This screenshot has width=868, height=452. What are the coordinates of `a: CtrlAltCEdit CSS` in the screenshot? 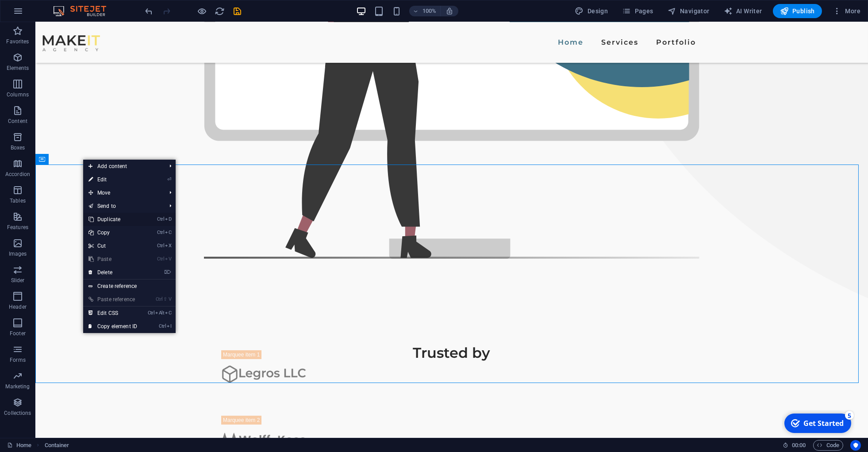 It's located at (113, 313).